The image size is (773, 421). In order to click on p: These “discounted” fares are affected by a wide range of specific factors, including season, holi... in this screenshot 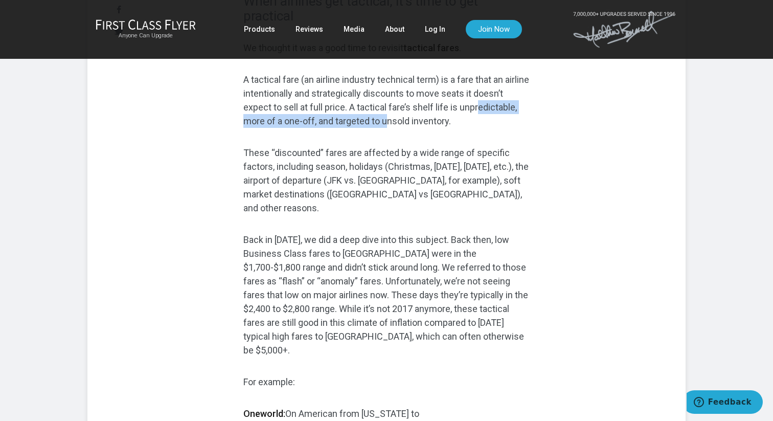, I will do `click(387, 180)`.